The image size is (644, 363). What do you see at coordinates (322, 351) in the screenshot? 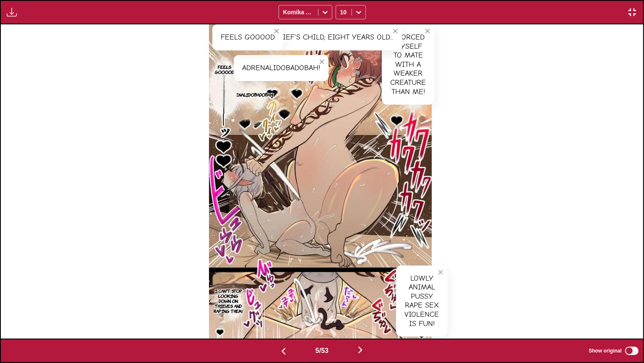
I see `span: 5 / 53` at bounding box center [322, 351].